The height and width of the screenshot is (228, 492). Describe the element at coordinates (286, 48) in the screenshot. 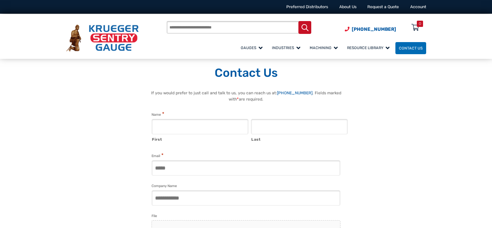

I see `span: Industries` at that location.